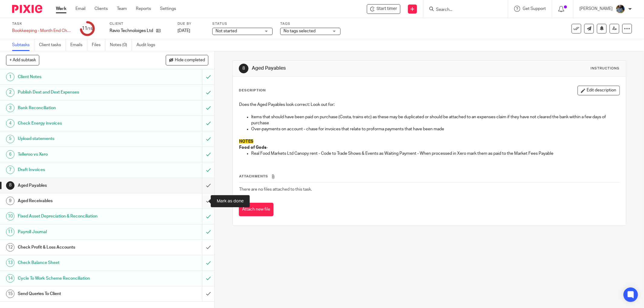  What do you see at coordinates (10, 77) in the screenshot?
I see `div: 1` at bounding box center [10, 77].